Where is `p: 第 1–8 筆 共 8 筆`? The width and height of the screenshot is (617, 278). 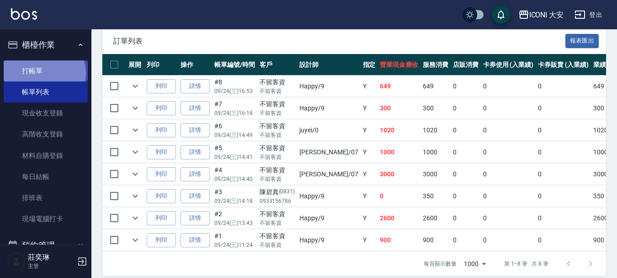 p: 第 1–8 筆 共 8 筆 is located at coordinates (526, 263).